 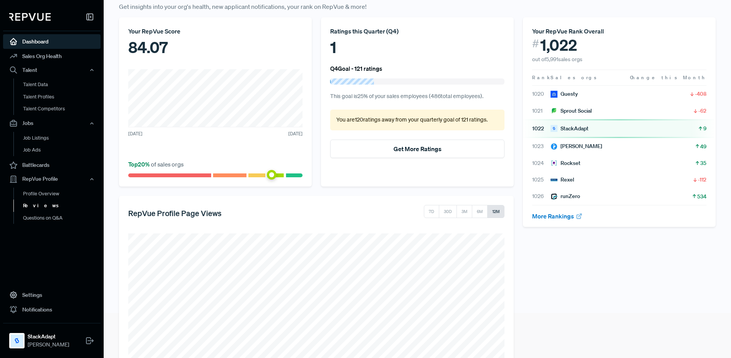 I want to click on div: Talent, so click(x=52, y=70).